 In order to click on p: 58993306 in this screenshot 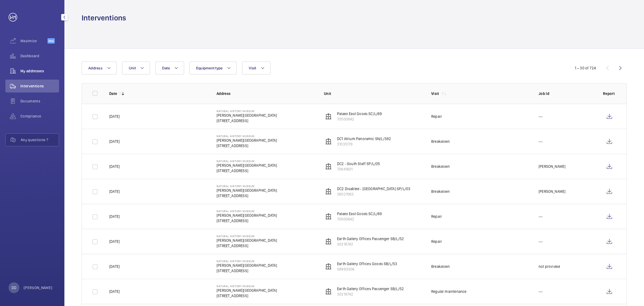, I will do `click(367, 269)`.